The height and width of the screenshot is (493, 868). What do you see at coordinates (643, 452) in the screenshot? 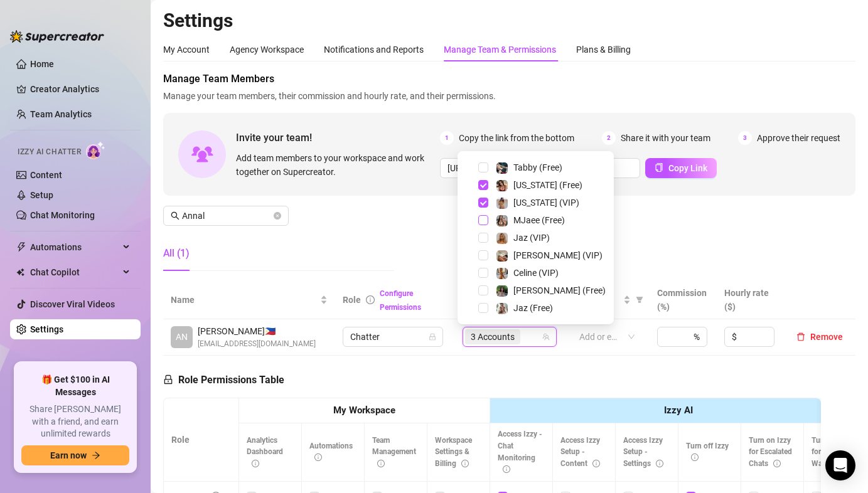
I see `span: Access Izzy Setup - Settings` at bounding box center [643, 452].